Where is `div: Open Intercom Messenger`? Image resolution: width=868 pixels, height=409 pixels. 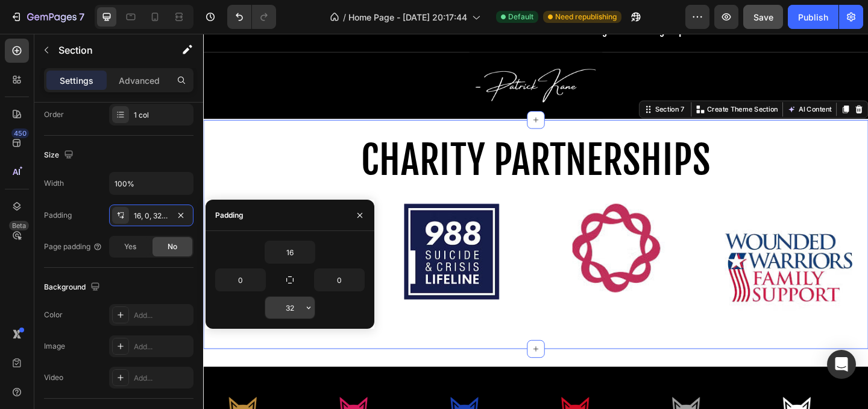 div: Open Intercom Messenger is located at coordinates (842, 365).